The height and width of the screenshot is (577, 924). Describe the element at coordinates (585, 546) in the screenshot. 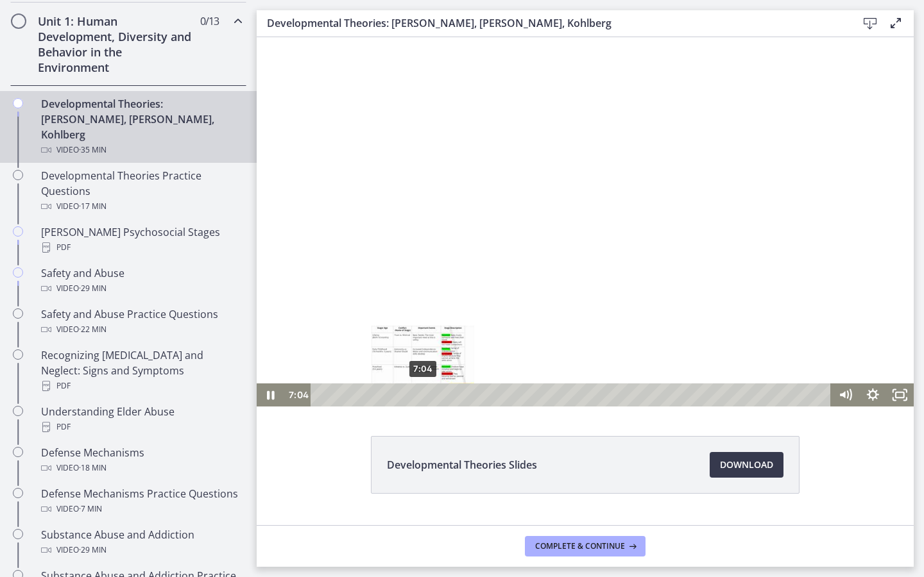

I see `button: Complete & continue` at that location.